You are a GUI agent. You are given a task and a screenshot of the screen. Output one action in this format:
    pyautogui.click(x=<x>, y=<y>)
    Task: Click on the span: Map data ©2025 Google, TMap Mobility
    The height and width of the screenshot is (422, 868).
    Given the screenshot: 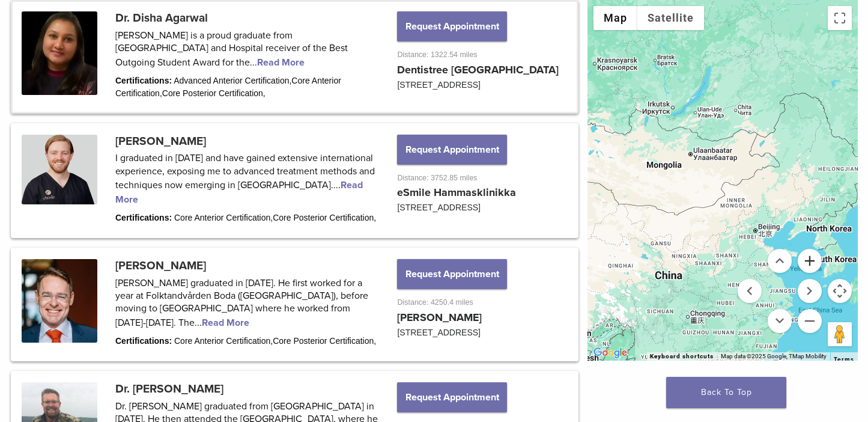 What is the action you would take?
    pyautogui.click(x=774, y=355)
    